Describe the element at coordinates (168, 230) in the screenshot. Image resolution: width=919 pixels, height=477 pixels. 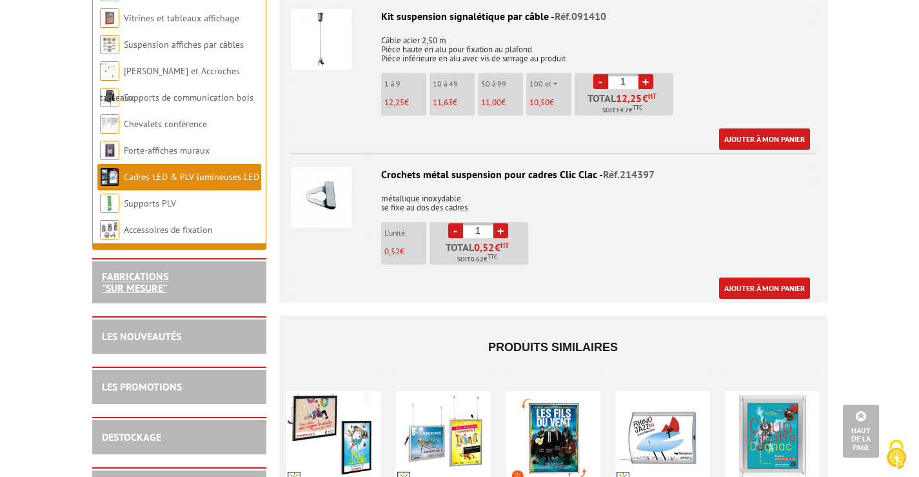
I see `a: Accessoires de fixation` at that location.